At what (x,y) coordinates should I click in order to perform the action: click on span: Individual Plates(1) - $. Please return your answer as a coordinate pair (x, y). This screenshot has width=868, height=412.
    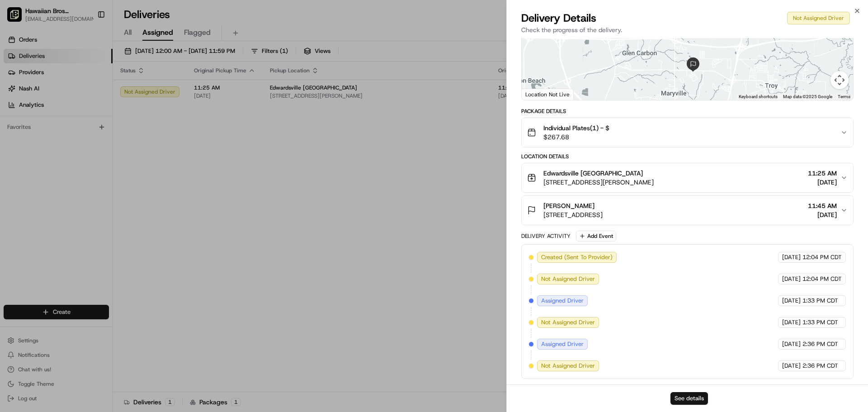
    Looking at the image, I should click on (577, 128).